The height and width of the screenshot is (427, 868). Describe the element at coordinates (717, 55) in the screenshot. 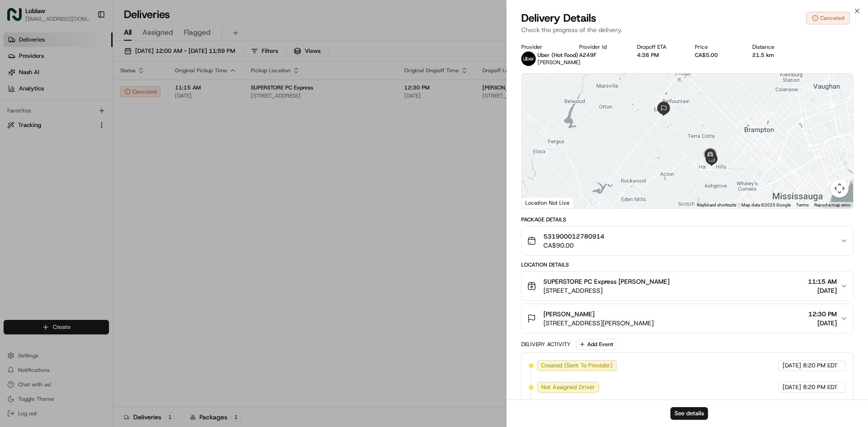

I see `div: CA$5.00` at that location.